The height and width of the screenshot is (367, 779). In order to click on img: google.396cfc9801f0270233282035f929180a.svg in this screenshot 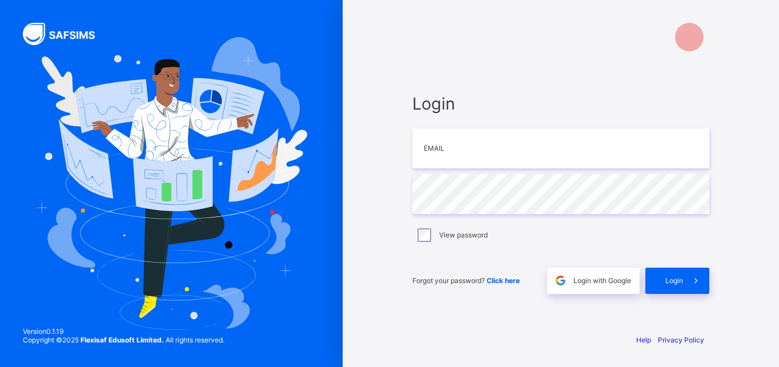, I will do `click(560, 280)`.